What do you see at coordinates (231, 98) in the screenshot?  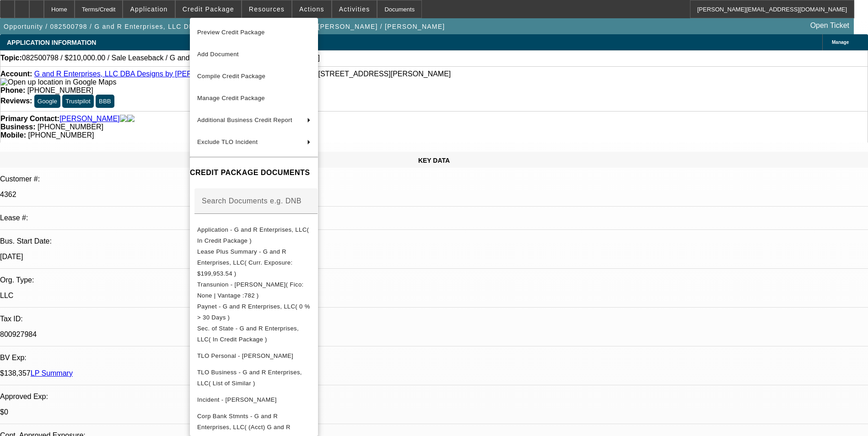 I see `span: Manage Credit Package` at bounding box center [231, 98].